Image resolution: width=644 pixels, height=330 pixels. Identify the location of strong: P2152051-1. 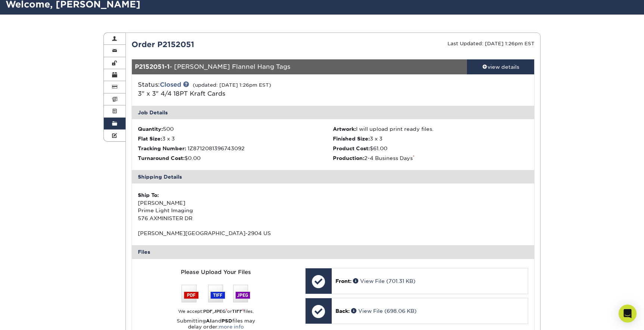
(152, 67).